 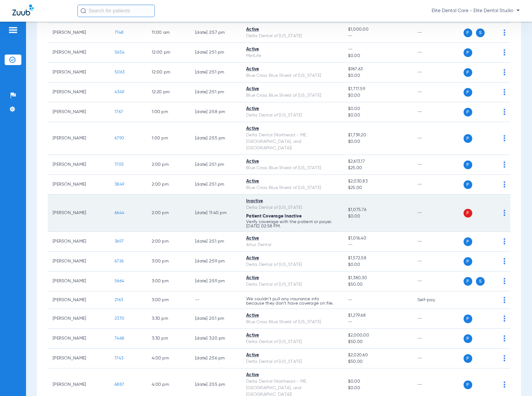 What do you see at coordinates (476, 11) in the screenshot?
I see `span: Elite Dental Care - Elite Dental Studio` at bounding box center [476, 11].